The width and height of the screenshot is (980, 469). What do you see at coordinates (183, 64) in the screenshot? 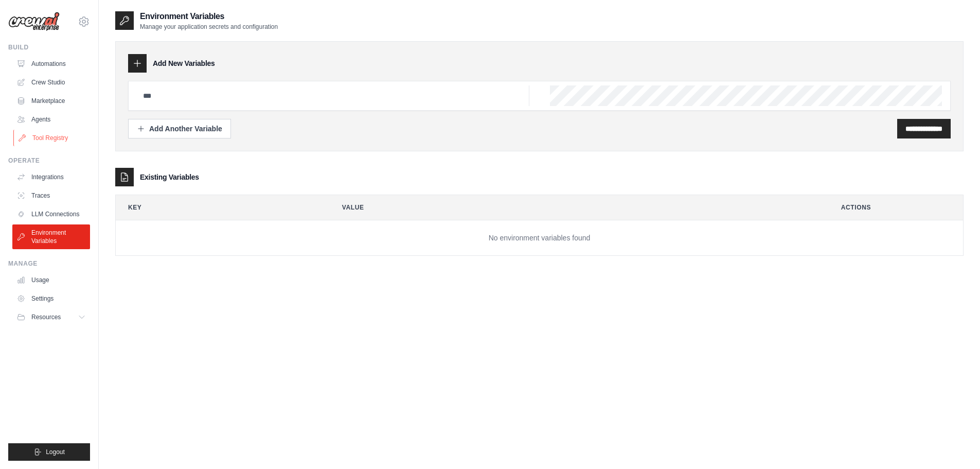
I see `h3: Add New Variables` at bounding box center [183, 64].